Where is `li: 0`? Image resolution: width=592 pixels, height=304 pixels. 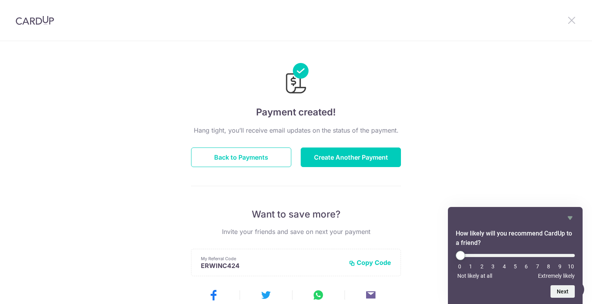
li: 0 is located at coordinates (460, 267).